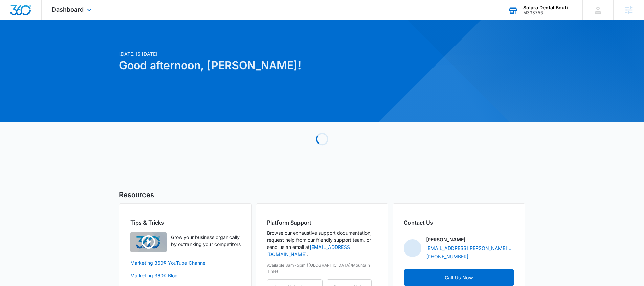  Describe the element at coordinates (186, 222) in the screenshot. I see `h2: Tips & Tricks` at that location.